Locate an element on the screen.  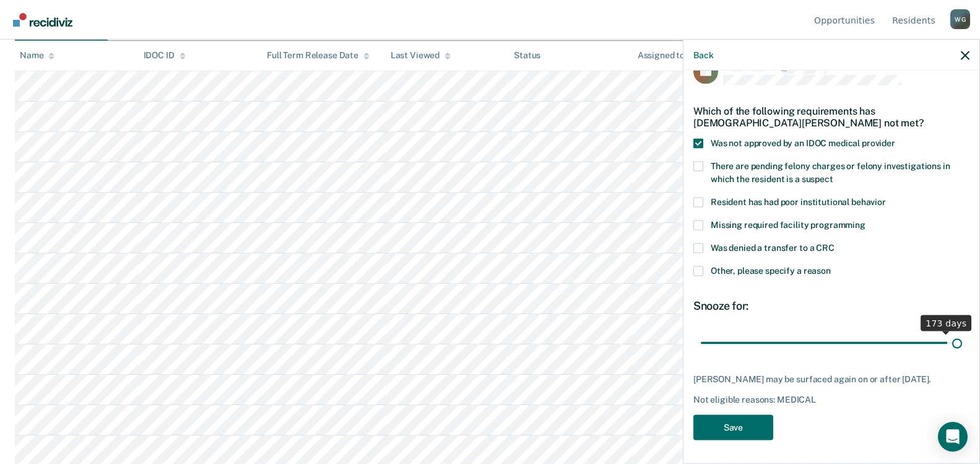
div: W G is located at coordinates (960, 20).